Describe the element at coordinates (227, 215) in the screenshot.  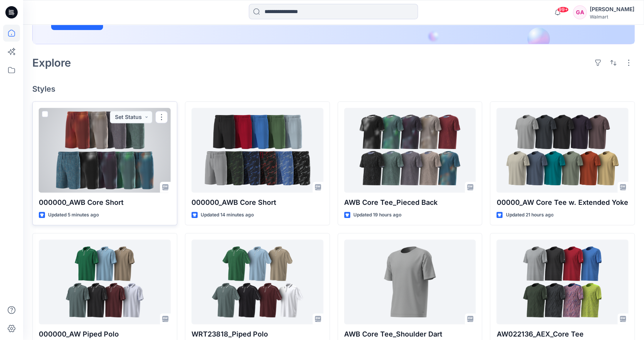
I see `p: Updated 14 minutes ago` at that location.